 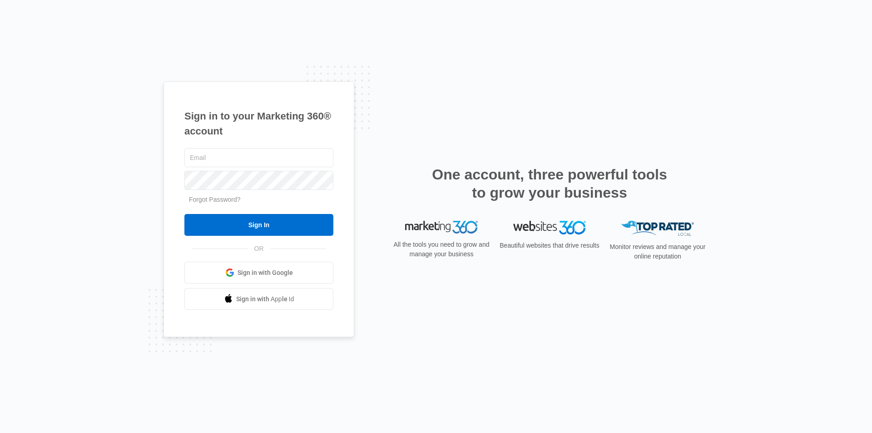 What do you see at coordinates (550, 184) in the screenshot?
I see `h2: One account, three powerful tools to grow your business` at bounding box center [550, 184].